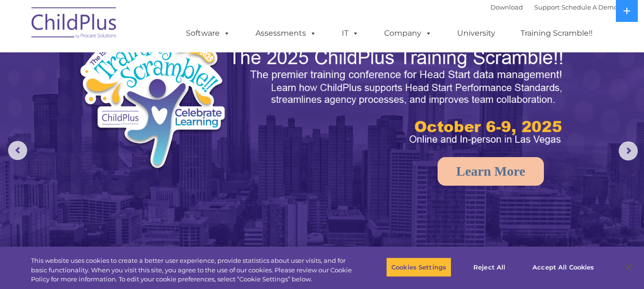  Describe the element at coordinates (476, 33) in the screenshot. I see `a: University` at that location.